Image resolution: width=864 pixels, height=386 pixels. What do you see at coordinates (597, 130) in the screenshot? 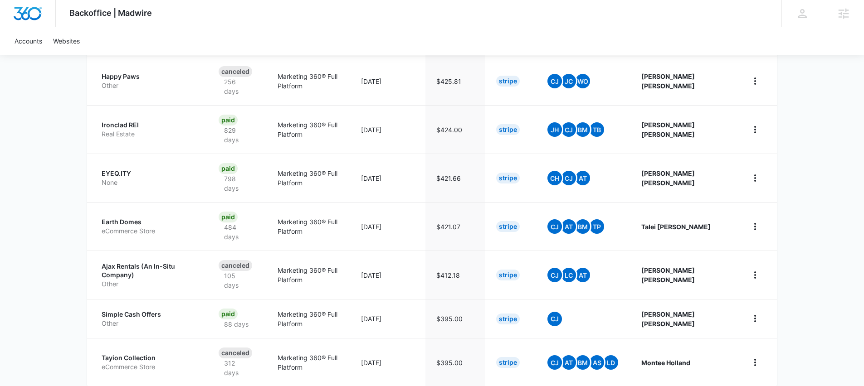
I see `span: TB` at bounding box center [597, 130].